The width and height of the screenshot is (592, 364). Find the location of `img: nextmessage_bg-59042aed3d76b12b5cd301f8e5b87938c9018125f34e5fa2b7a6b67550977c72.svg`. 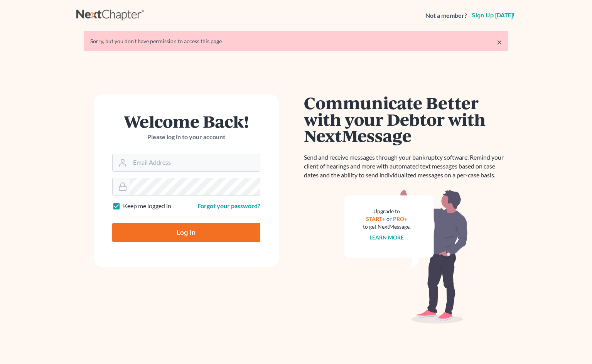

img: nextmessage_bg-59042aed3d76b12b5cd301f8e5b87938c9018125f34e5fa2b7a6b67550977c72.svg is located at coordinates (406, 256).